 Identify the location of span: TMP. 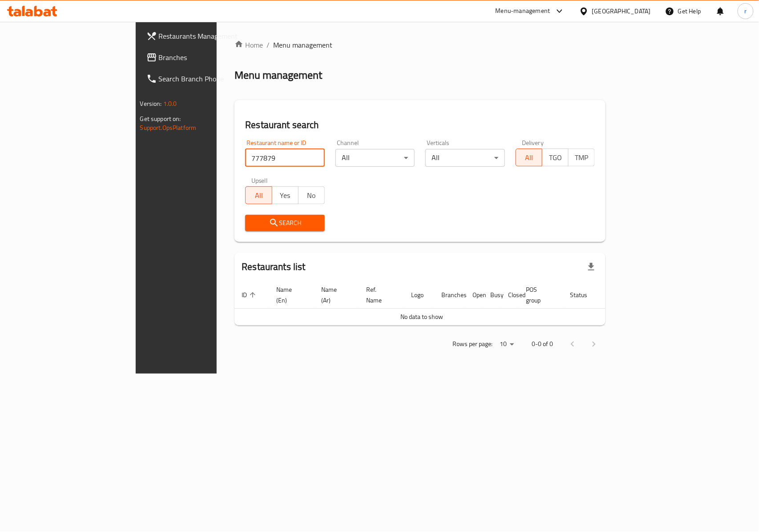
(582, 158).